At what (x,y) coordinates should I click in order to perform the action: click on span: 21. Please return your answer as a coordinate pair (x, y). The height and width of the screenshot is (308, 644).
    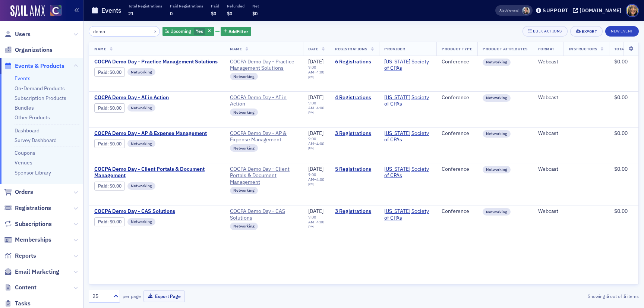
    Looking at the image, I should click on (131, 13).